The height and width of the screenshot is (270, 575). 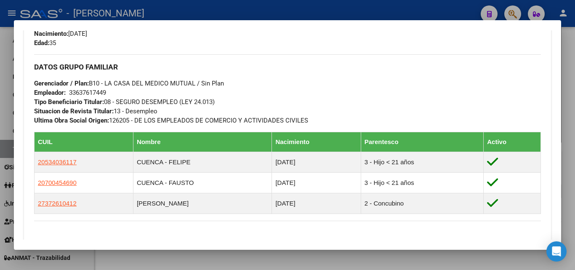 I want to click on strong: Gerenciador / Plan:, so click(x=61, y=83).